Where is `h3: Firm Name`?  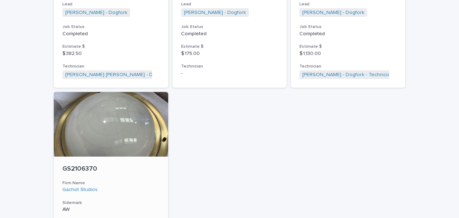 h3: Firm Name is located at coordinates (111, 183).